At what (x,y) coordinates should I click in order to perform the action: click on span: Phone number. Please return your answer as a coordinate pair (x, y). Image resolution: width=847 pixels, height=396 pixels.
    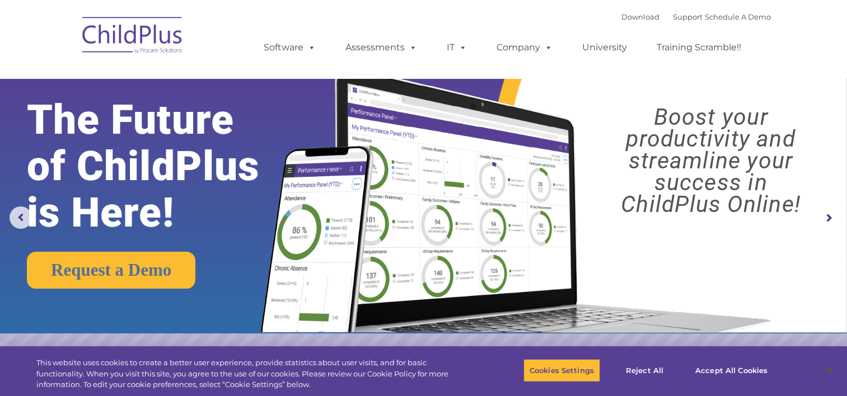
    Looking at the image, I should click on (179, 124).